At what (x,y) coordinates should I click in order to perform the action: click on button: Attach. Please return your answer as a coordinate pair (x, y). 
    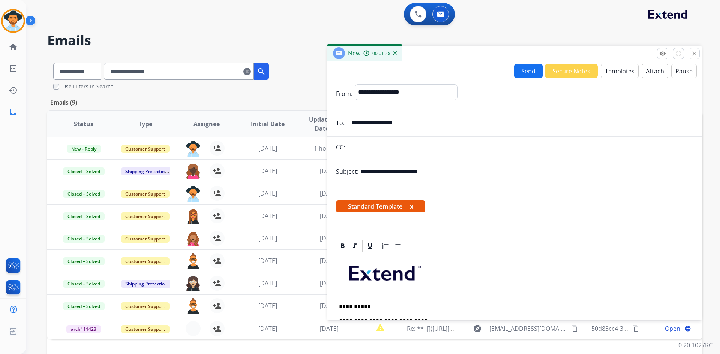
    Looking at the image, I should click on (654, 71).